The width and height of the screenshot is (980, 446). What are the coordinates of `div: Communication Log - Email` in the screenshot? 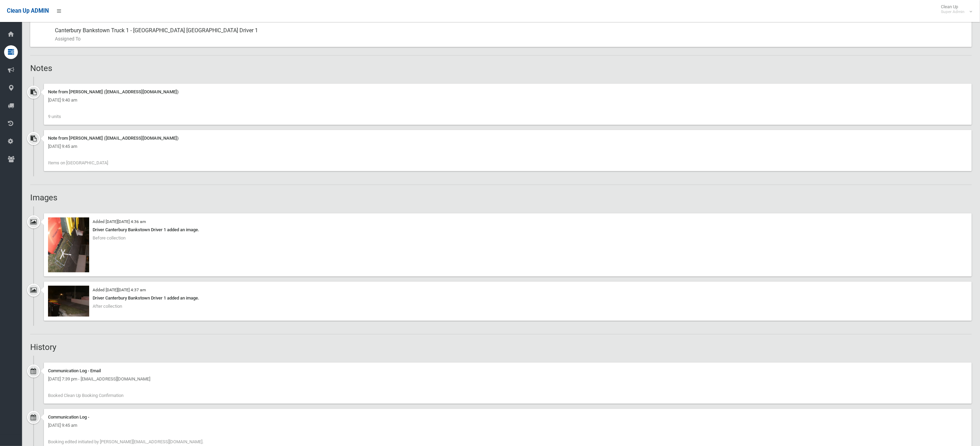 It's located at (508, 371).